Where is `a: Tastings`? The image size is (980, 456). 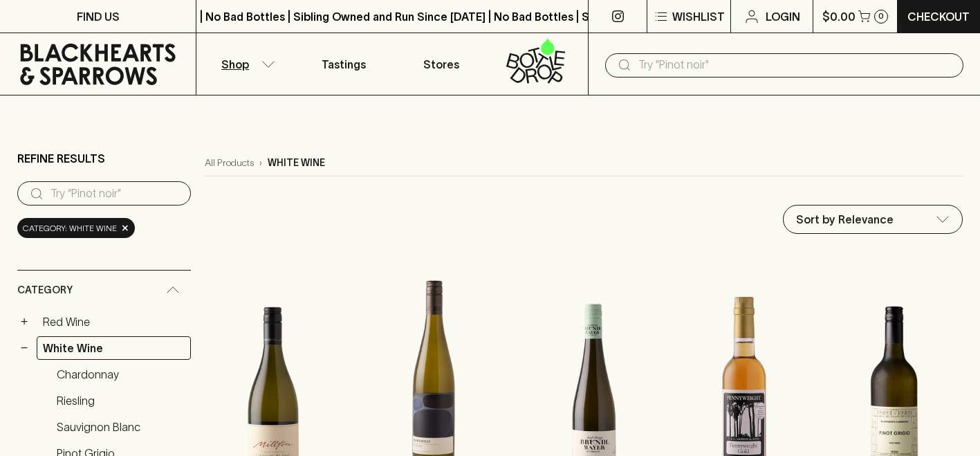
a: Tastings is located at coordinates (343, 64).